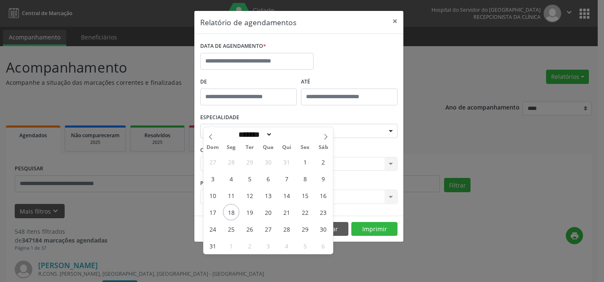 Image resolution: width=604 pixels, height=282 pixels. What do you see at coordinates (286, 162) in the screenshot?
I see `span: Julho 31, 2025` at bounding box center [286, 162].